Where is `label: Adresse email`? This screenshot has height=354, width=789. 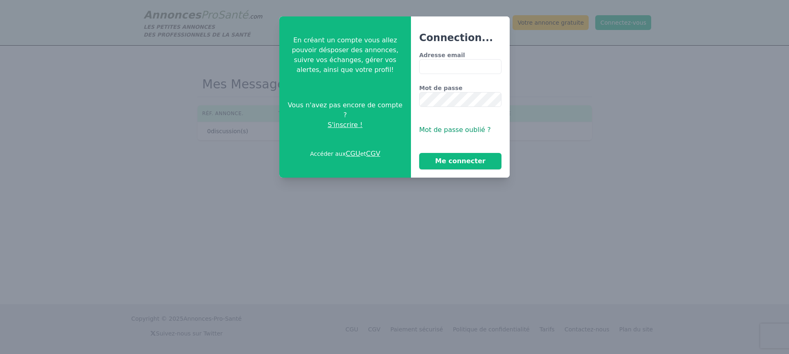 label: Adresse email is located at coordinates (461, 55).